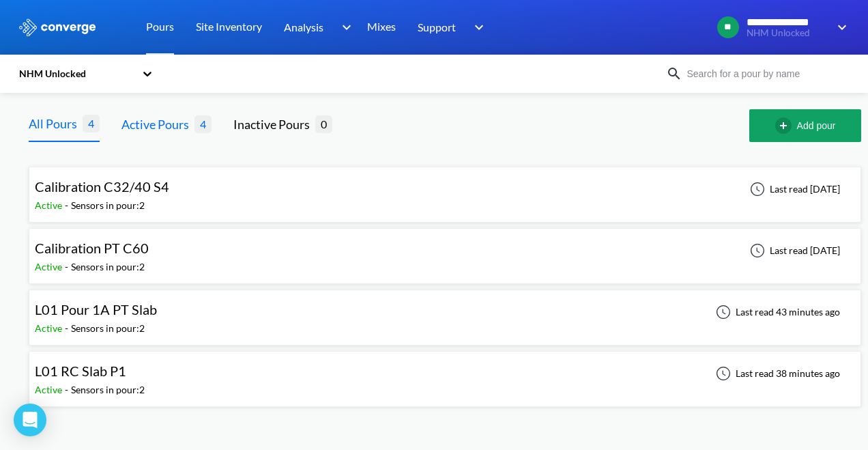 This screenshot has width=868, height=450. What do you see at coordinates (303, 27) in the screenshot?
I see `span: Analysis` at bounding box center [303, 27].